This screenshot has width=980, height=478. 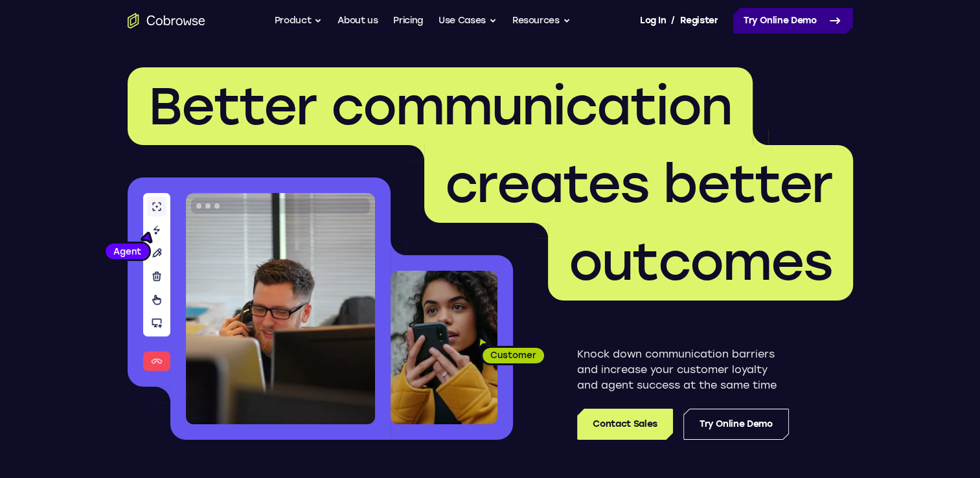 What do you see at coordinates (541, 21) in the screenshot?
I see `button: Resources` at bounding box center [541, 21].